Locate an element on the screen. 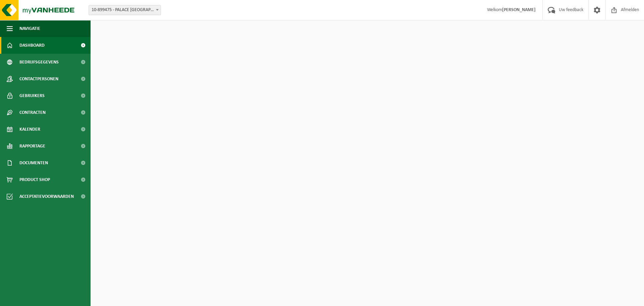 Image resolution: width=644 pixels, height=306 pixels. span: 10-899475 - PALACE NV - AALST is located at coordinates (125, 10).